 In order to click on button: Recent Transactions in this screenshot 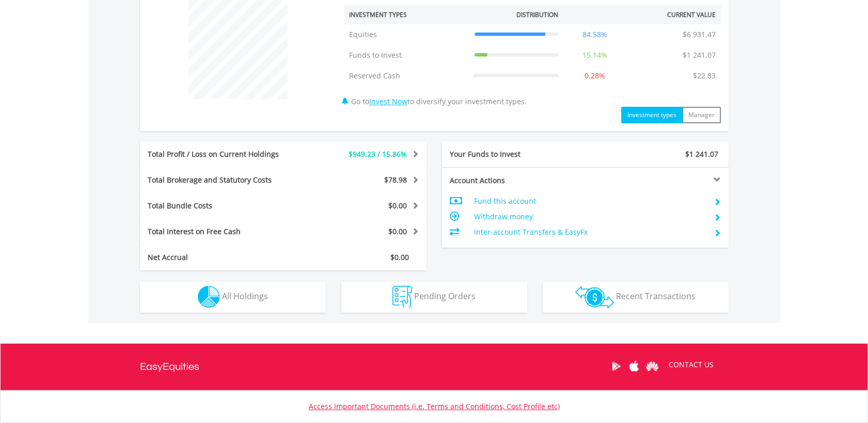, I will do `click(636, 297)`.